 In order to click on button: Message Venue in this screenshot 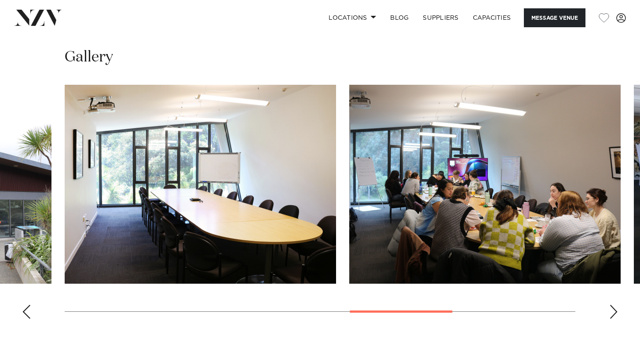, I will do `click(554, 18)`.